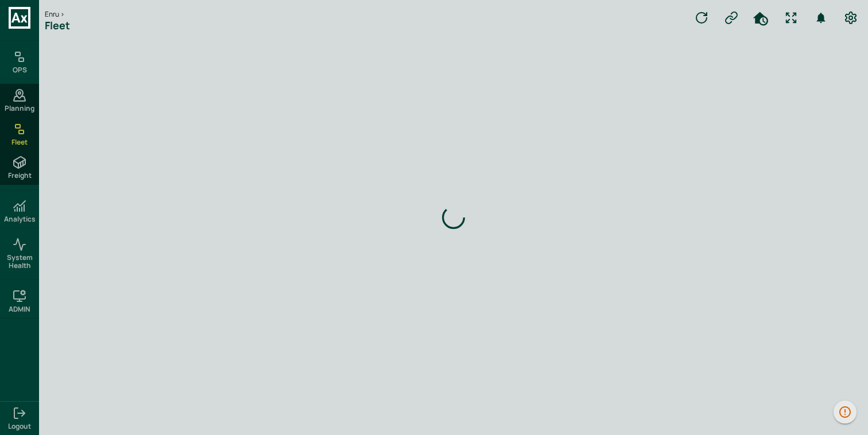  I want to click on span: Fleet, so click(20, 142).